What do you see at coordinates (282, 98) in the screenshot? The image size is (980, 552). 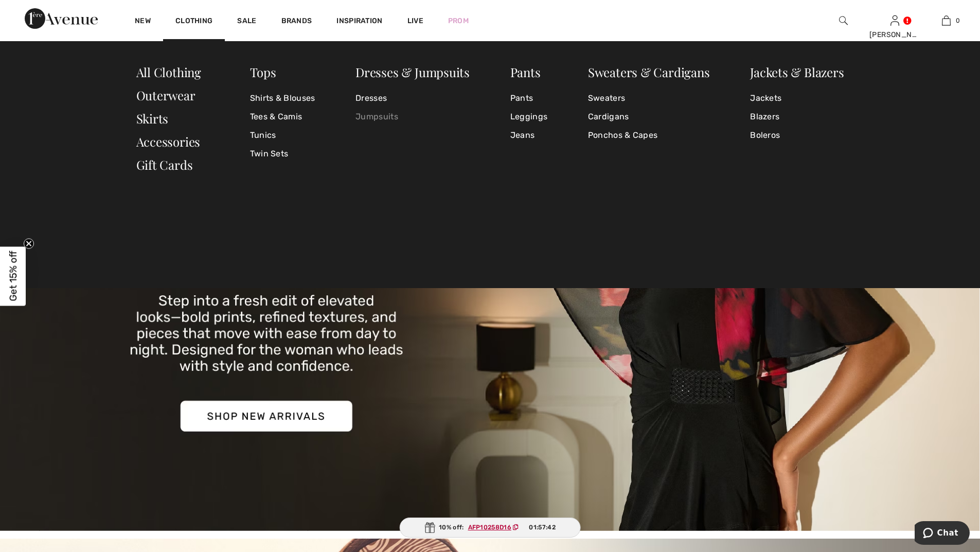 I see `a: Shirts & Blouses` at bounding box center [282, 98].